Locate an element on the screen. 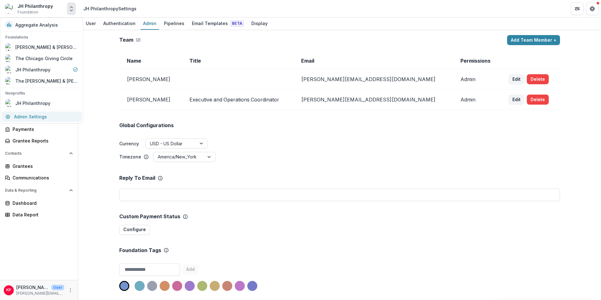 This screenshot has width=601, height=300. nav: breadcrumb is located at coordinates (110, 8).